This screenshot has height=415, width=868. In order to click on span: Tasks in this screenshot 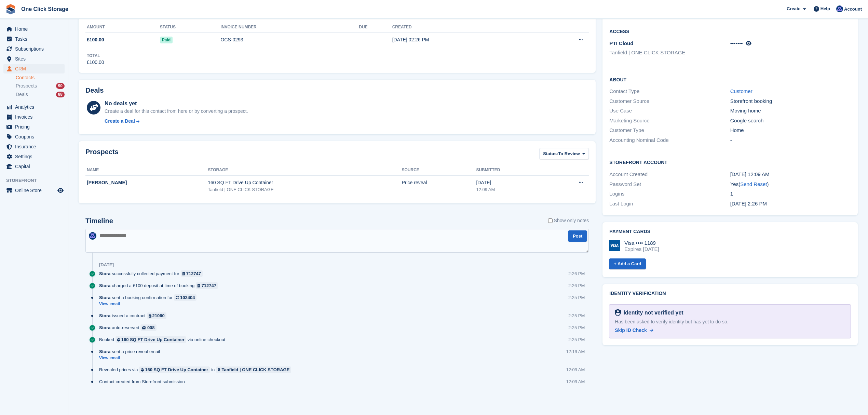, I will do `click(36, 39)`.